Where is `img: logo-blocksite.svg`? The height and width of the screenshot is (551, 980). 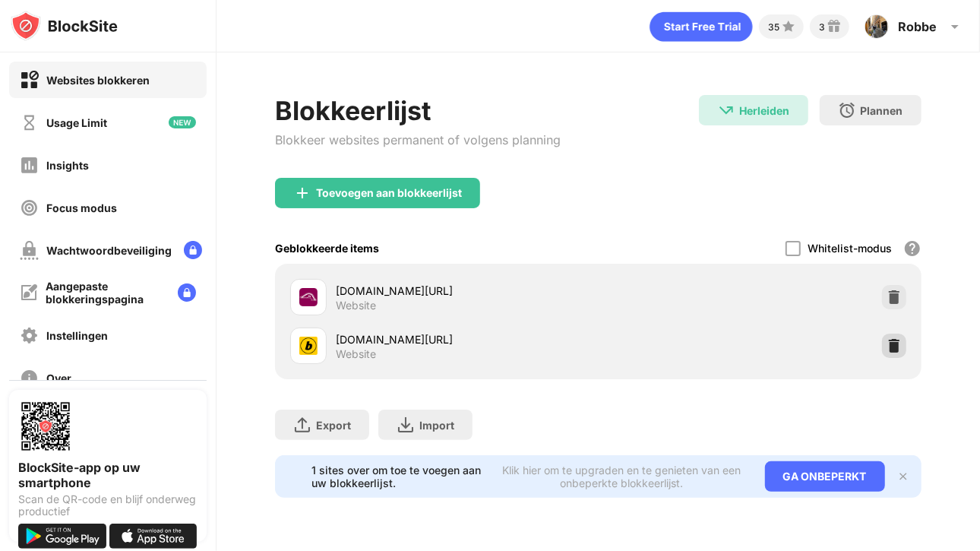 img: logo-blocksite.svg is located at coordinates (64, 26).